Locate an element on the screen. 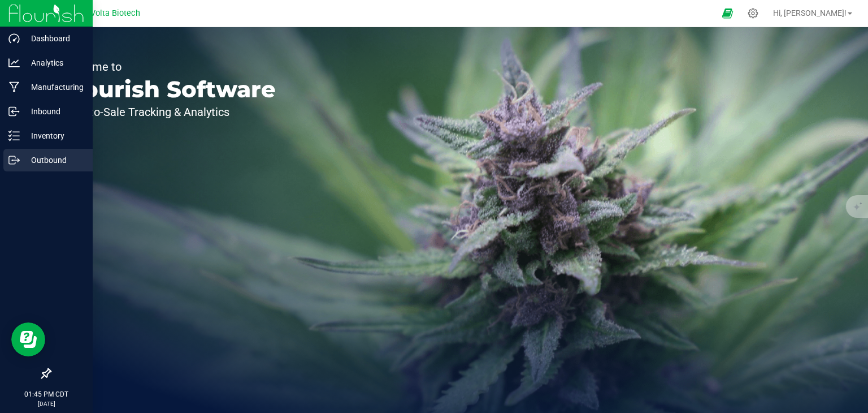 The width and height of the screenshot is (868, 413). p: Flourish Software is located at coordinates (169, 90).